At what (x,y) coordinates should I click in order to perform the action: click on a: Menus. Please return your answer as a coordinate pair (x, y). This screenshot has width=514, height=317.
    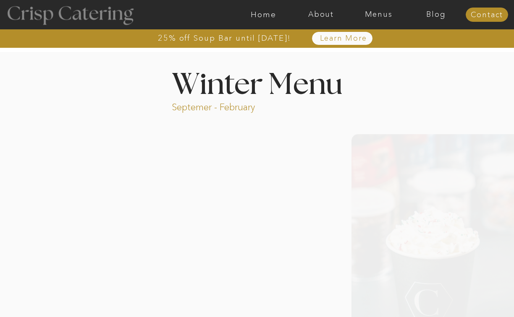
    Looking at the image, I should click on (378, 15).